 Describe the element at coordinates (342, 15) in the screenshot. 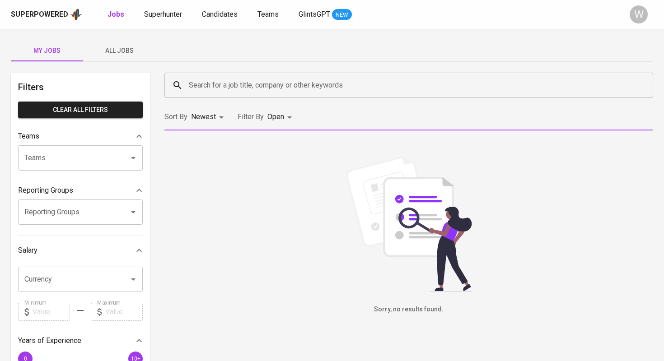

I see `span: NEW` at that location.